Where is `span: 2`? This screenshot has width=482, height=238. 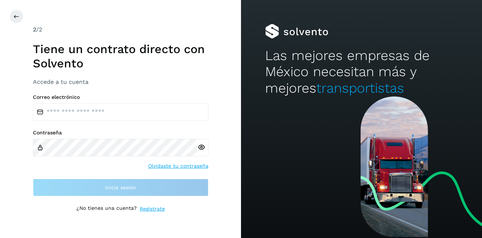
span: 2 is located at coordinates (34, 29).